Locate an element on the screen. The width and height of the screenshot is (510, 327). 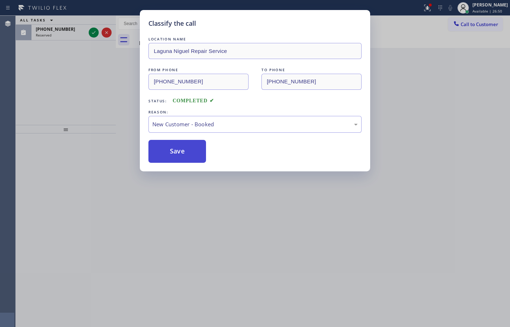
button: Save is located at coordinates (177, 151).